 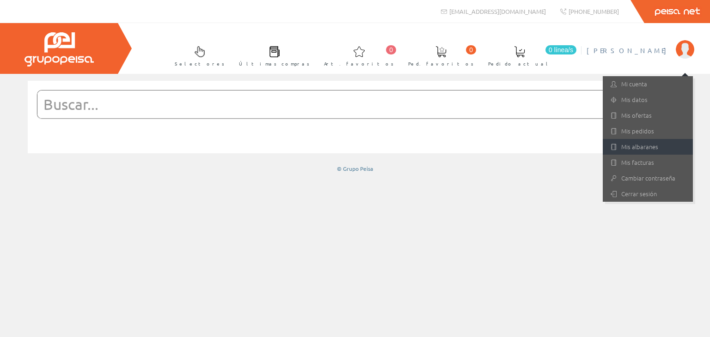 What do you see at coordinates (647, 147) in the screenshot?
I see `a: Mis albaranes` at bounding box center [647, 147].